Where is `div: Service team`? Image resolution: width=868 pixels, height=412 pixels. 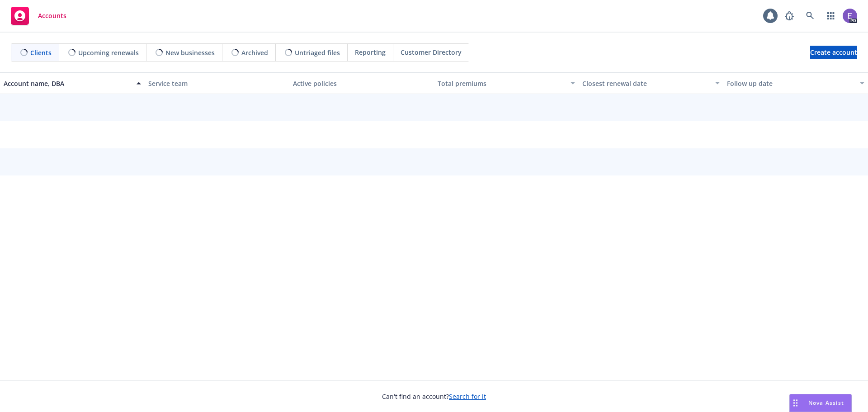
div: Service team is located at coordinates (217, 83).